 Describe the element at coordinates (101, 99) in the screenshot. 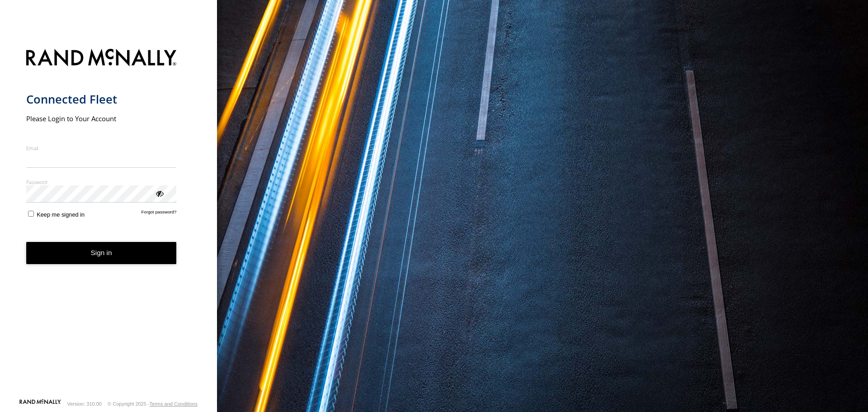

I see `h1: Connected Fleet` at that location.